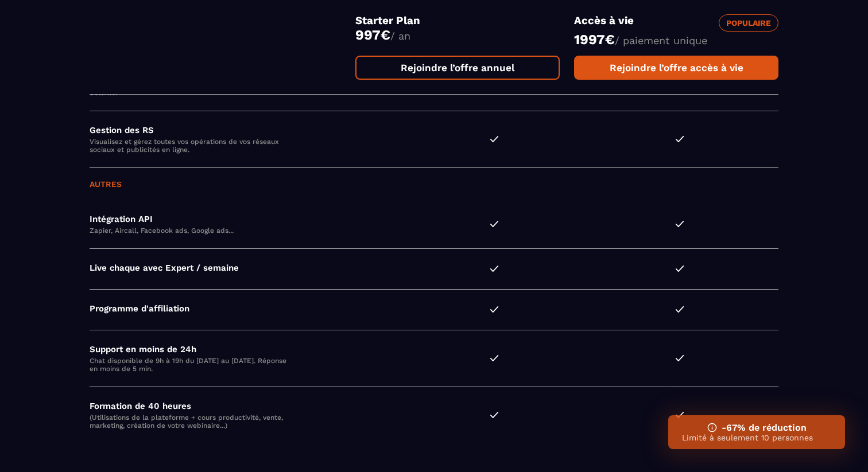 The width and height of the screenshot is (868, 472). I want to click on h3: Starter Plan, so click(457, 21).